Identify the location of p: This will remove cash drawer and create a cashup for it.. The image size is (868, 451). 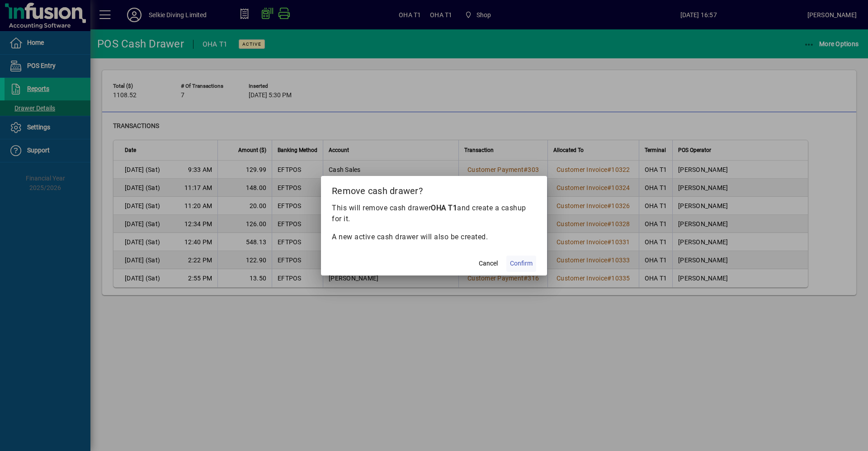
(434, 214).